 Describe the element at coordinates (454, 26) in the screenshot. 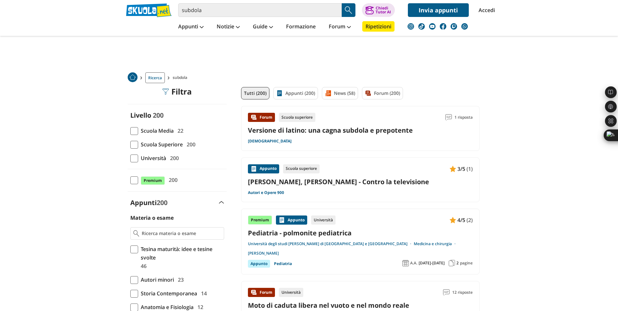

I see `img: twitch` at that location.